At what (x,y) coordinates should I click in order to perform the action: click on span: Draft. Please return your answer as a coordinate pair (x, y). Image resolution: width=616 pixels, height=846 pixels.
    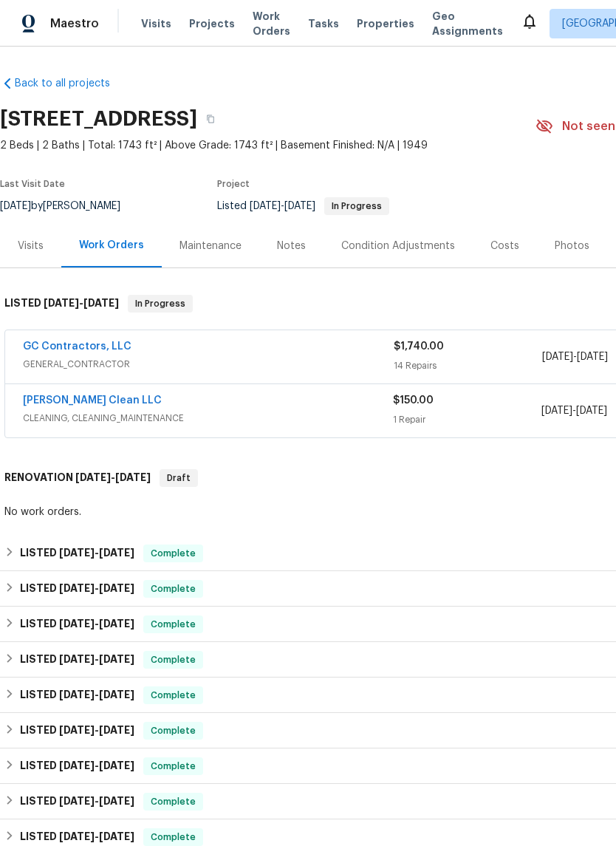
    Looking at the image, I should click on (179, 478).